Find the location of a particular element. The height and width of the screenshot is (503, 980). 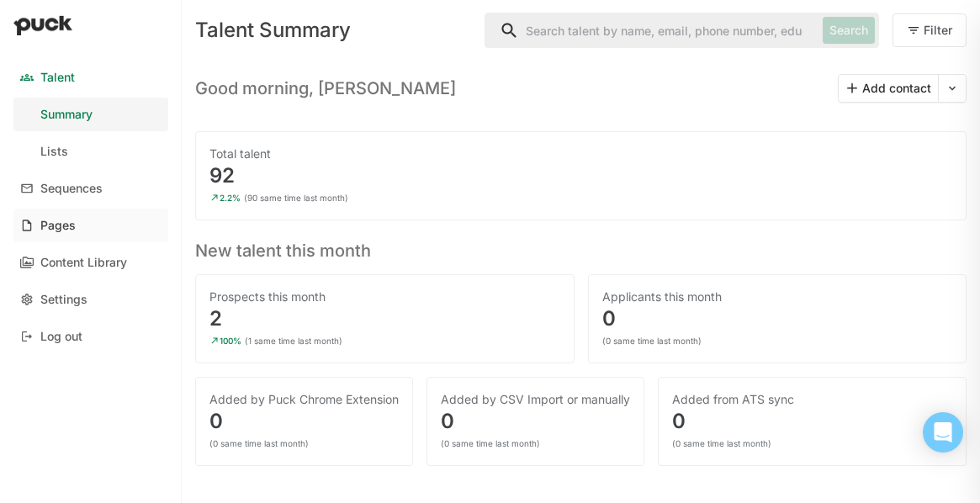

div: (1 same time last month) is located at coordinates (294, 340).